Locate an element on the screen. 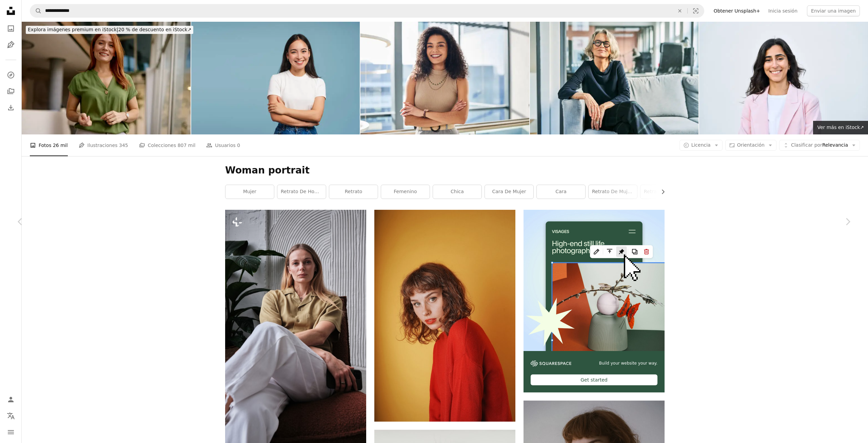 This screenshot has width=868, height=443. a: Build your website your way.Get started is located at coordinates (594, 301).